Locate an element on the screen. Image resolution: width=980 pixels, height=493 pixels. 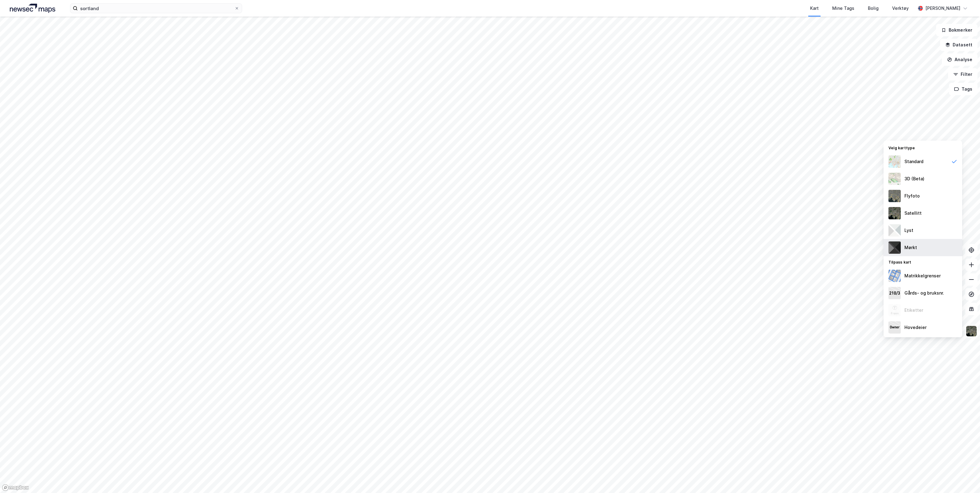
div: Velg karttype is located at coordinates (922, 147).